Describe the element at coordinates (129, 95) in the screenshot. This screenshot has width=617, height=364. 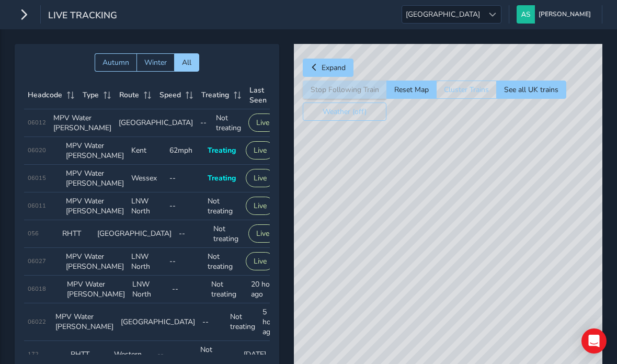
I see `span: Route` at that location.